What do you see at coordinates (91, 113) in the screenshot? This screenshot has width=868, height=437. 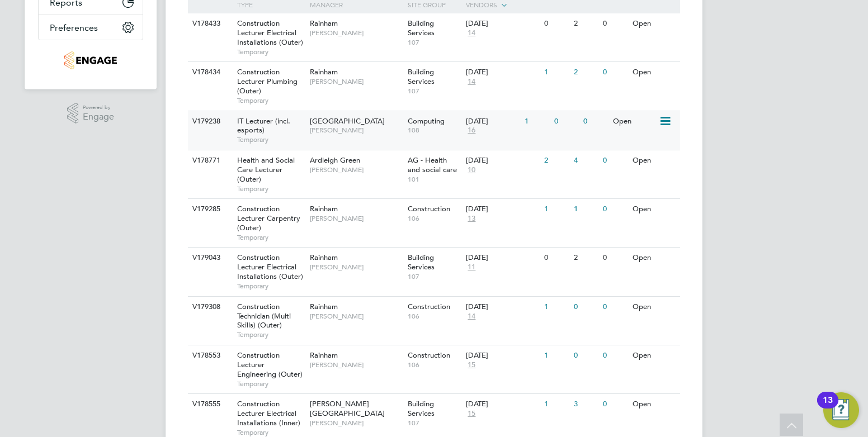 I see `a: Powered byEngage` at bounding box center [91, 113].